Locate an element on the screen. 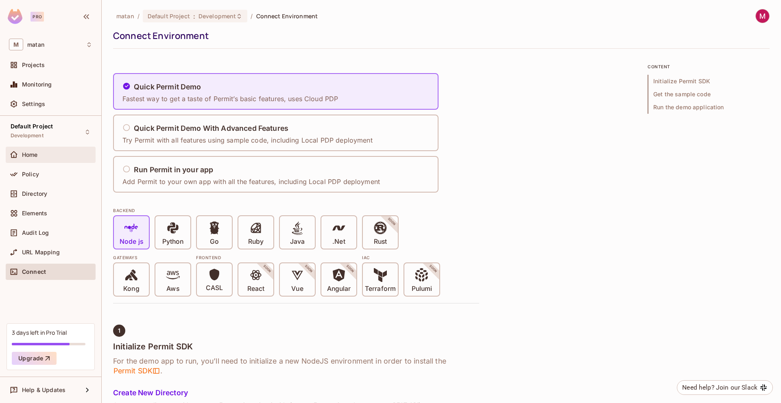 The width and height of the screenshot is (781, 403). p: content is located at coordinates (708, 67).